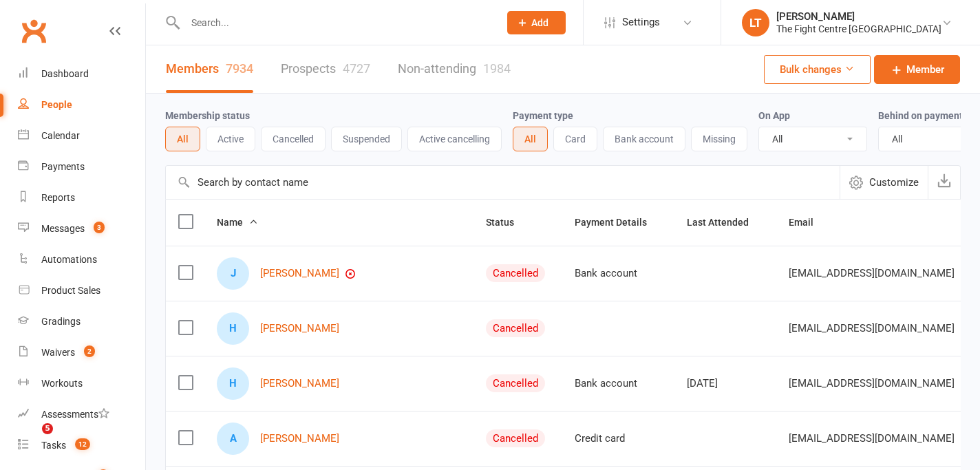  I want to click on input: Search by contact name, so click(502, 182).